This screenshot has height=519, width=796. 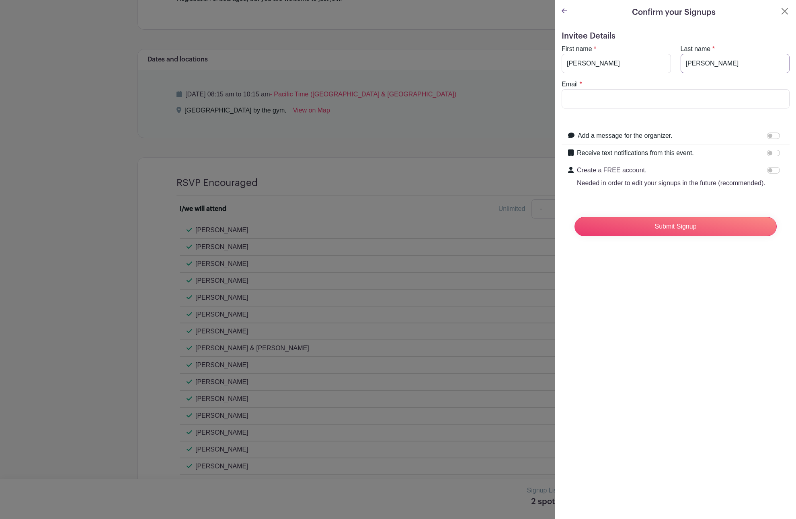 I want to click on label: Receive text notifications from this event., so click(x=635, y=153).